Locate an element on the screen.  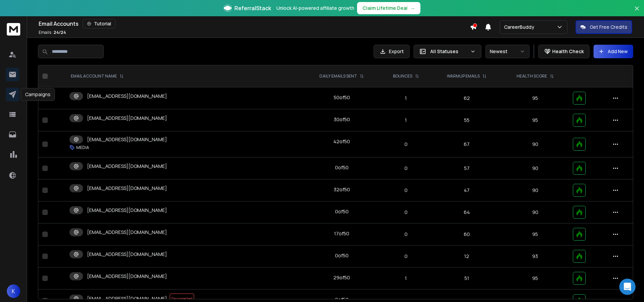
div: EMAIL ACCOUNT NAME is located at coordinates (98, 76).